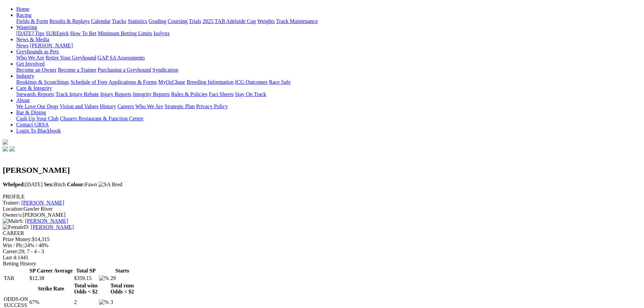 The height and width of the screenshot is (308, 644). Describe the element at coordinates (108, 106) in the screenshot. I see `a: History` at that location.